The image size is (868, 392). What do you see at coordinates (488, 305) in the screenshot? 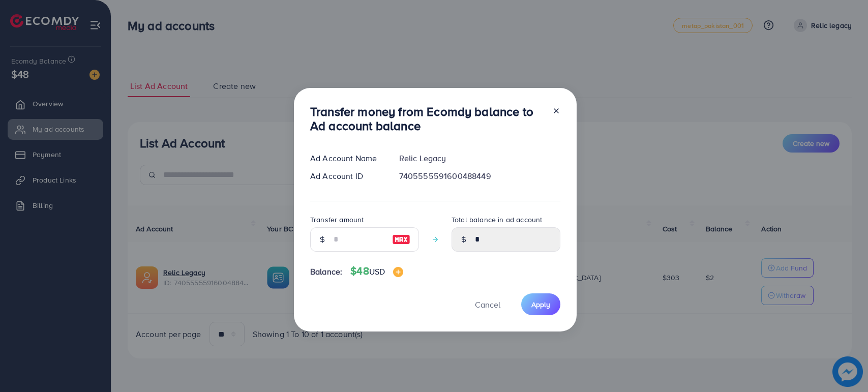
I see `span: Cancel` at bounding box center [488, 305].